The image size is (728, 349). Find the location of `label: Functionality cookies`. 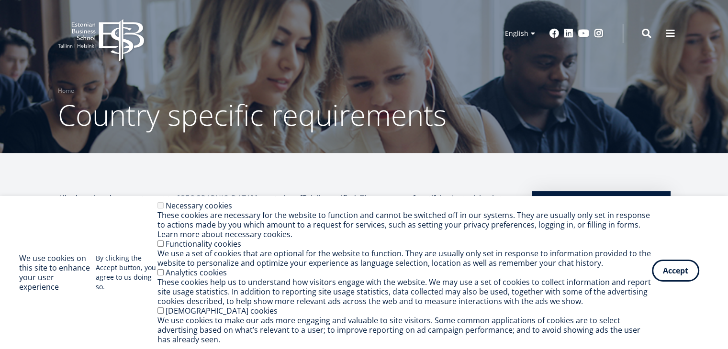

label: Functionality cookies is located at coordinates (203, 244).